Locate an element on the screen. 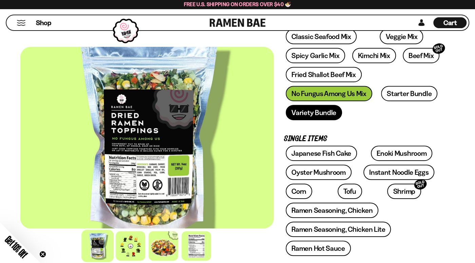 The width and height of the screenshot is (475, 263). a: Oyster Mushroom is located at coordinates (319, 172).